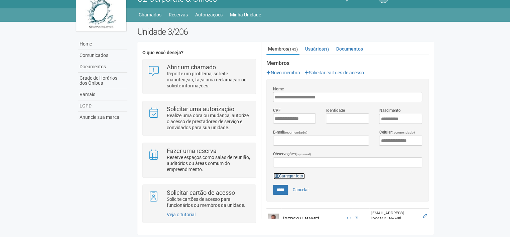 This screenshot has height=237, width=510. What do you see at coordinates (397, 132) in the screenshot?
I see `label: Celular` at bounding box center [397, 132].